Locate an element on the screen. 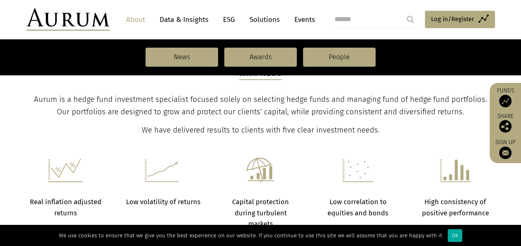 The width and height of the screenshot is (521, 246). input: Submit is located at coordinates (410, 19).